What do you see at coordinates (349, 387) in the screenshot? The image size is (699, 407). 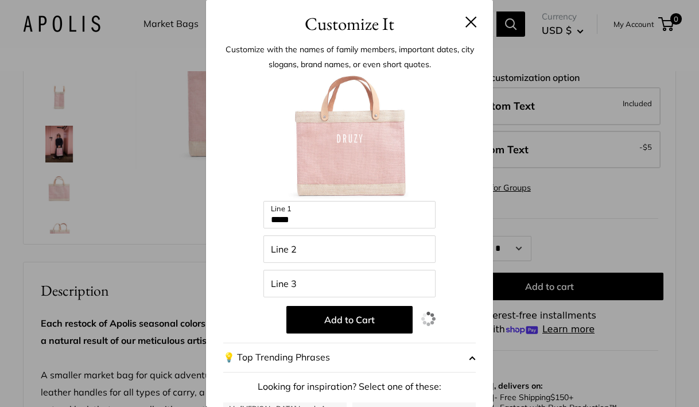 I see `p: Looking for inspiration? Select one of these:` at bounding box center [349, 387].